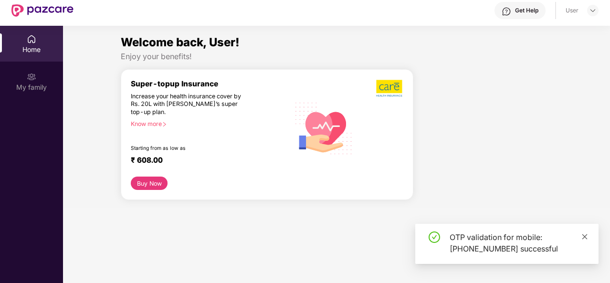 This screenshot has height=283, width=610. What do you see at coordinates (164, 124) in the screenshot?
I see `span: right` at bounding box center [164, 124].